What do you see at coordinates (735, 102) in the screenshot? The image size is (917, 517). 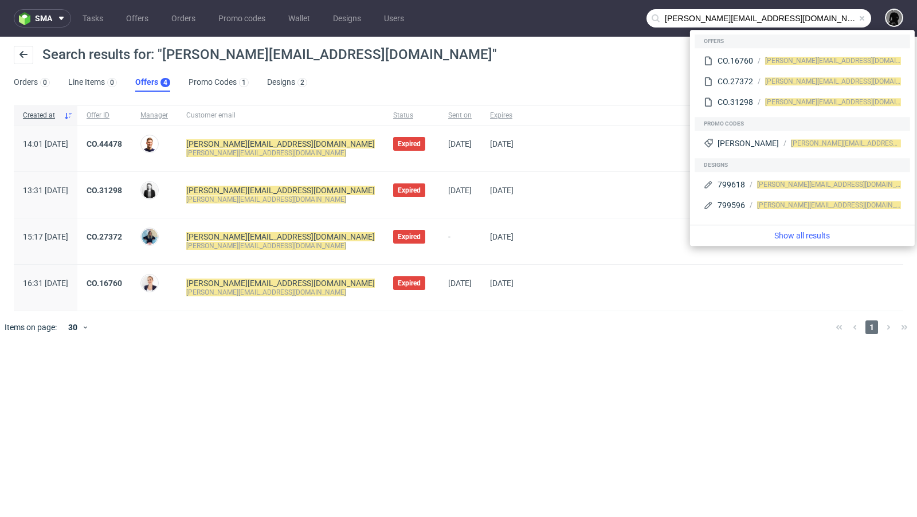 I see `div: CO.31298` at bounding box center [735, 102].